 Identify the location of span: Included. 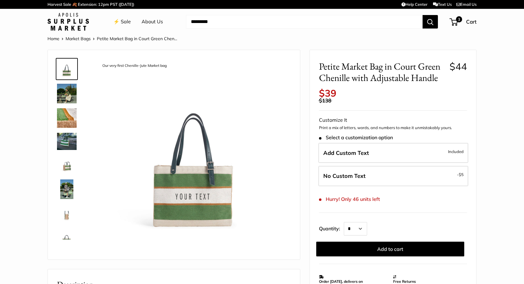
(456, 151).